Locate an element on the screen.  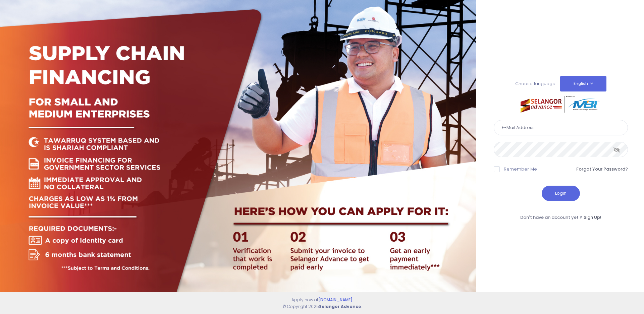
img: selangor-advance.png is located at coordinates (561, 104).